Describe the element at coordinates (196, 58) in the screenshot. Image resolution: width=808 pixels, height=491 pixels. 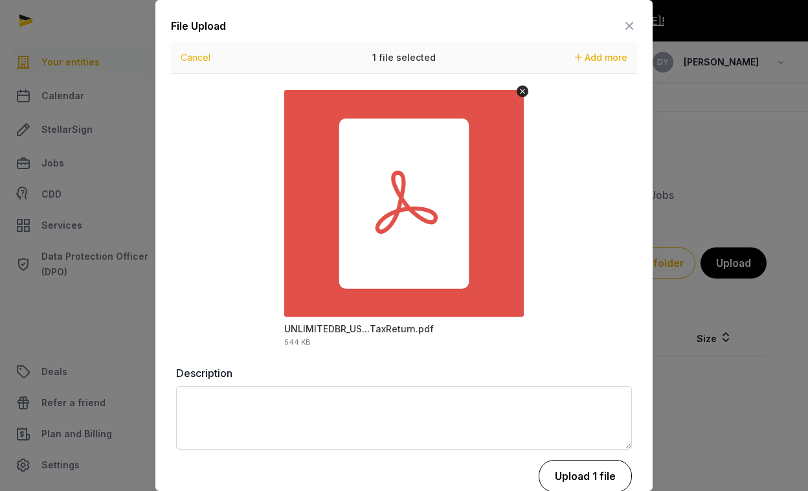
I see `button: Cancel` at that location.